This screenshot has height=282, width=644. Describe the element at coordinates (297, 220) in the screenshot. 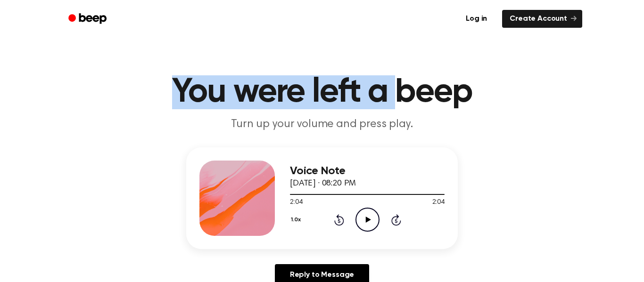

I see `button: 1.0x` at that location.